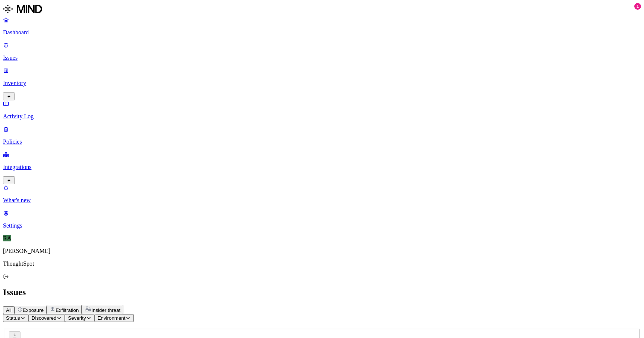 This screenshot has width=644, height=338. What do you see at coordinates (322, 219) in the screenshot?
I see `a: Settings` at bounding box center [322, 219].